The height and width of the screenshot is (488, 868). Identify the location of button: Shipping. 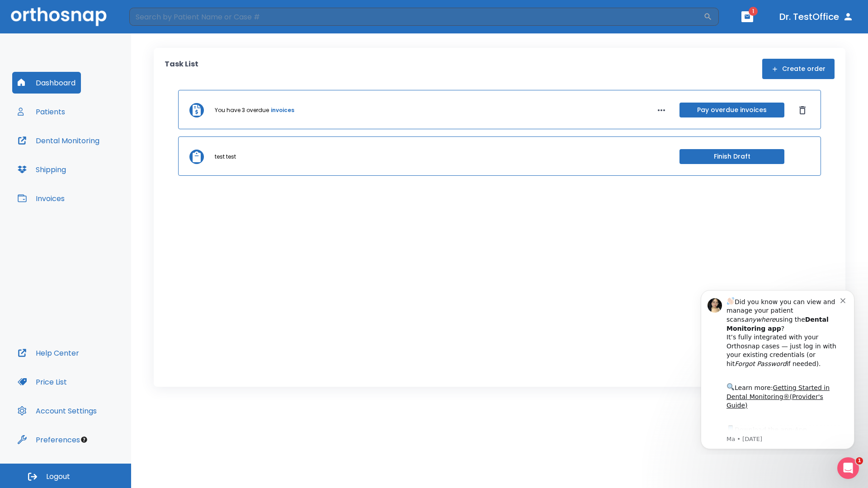
(42, 170).